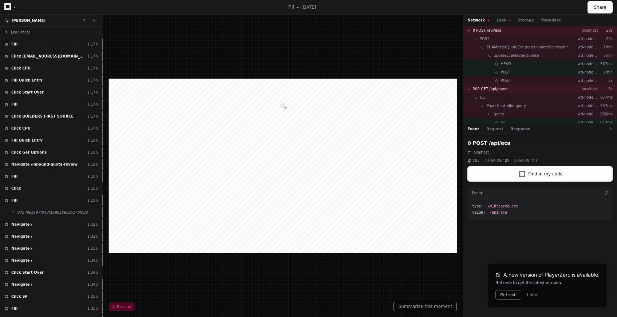  I want to click on img: 11.svg, so click(7, 20).